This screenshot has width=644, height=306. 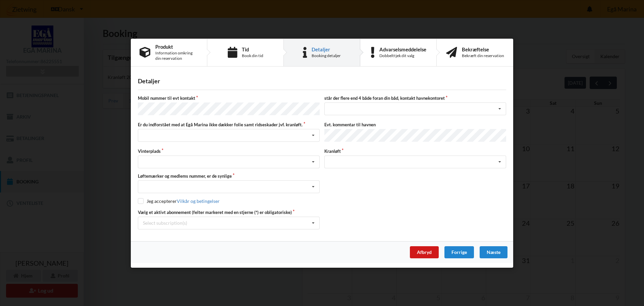 I want to click on div: Produkt, so click(x=177, y=47).